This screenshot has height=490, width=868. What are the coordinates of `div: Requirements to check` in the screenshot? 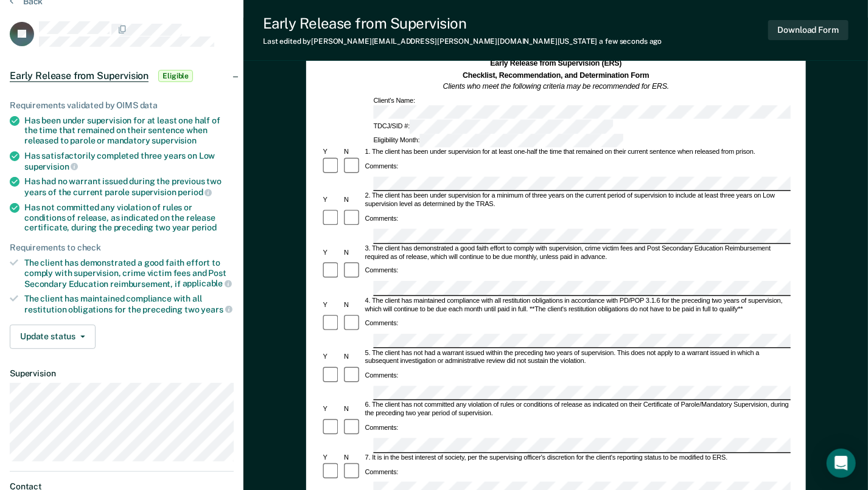 It's located at (122, 248).